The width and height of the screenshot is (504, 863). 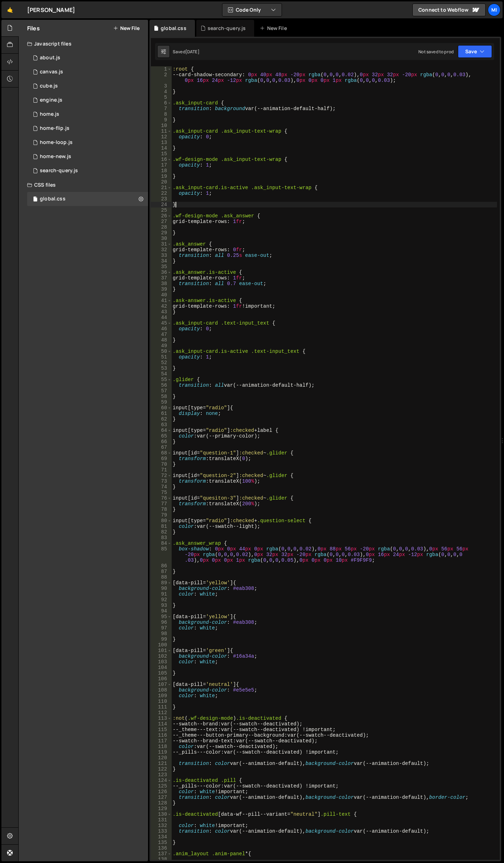 I want to click on div: 87, so click(x=161, y=572).